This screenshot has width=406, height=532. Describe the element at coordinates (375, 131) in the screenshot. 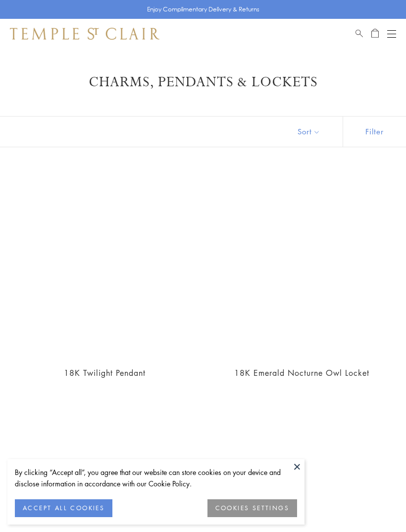

I see `button: Show filters` at that location.